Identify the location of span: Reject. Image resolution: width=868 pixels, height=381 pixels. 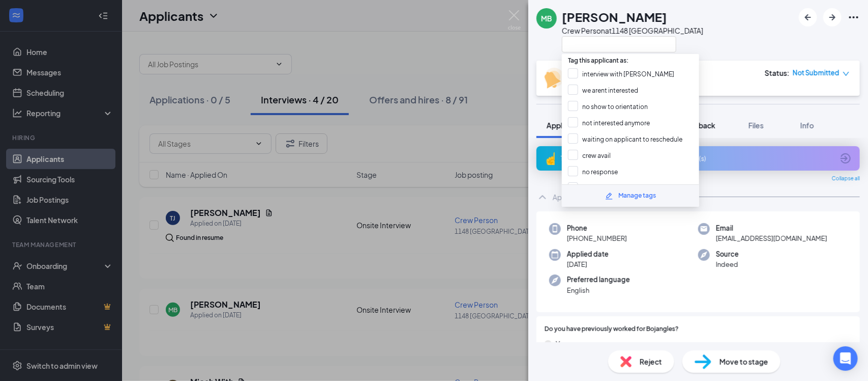
(651, 362).